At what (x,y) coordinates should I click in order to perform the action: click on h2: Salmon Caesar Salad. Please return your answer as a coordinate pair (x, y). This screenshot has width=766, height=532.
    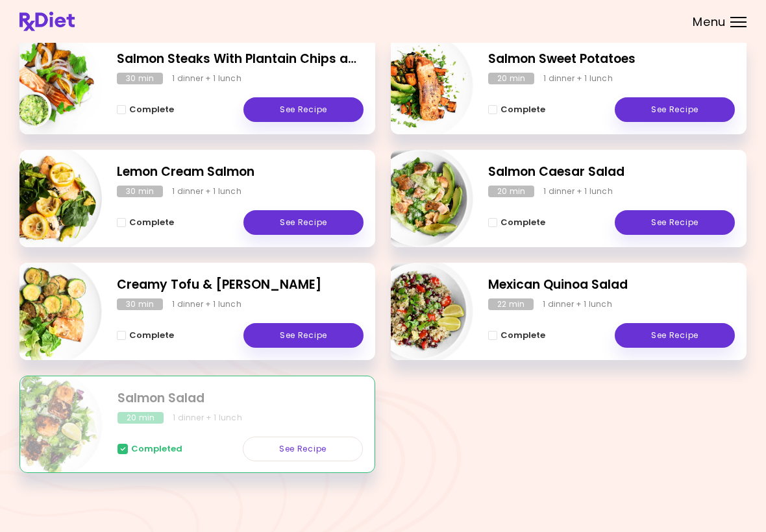
    Looking at the image, I should click on (611, 172).